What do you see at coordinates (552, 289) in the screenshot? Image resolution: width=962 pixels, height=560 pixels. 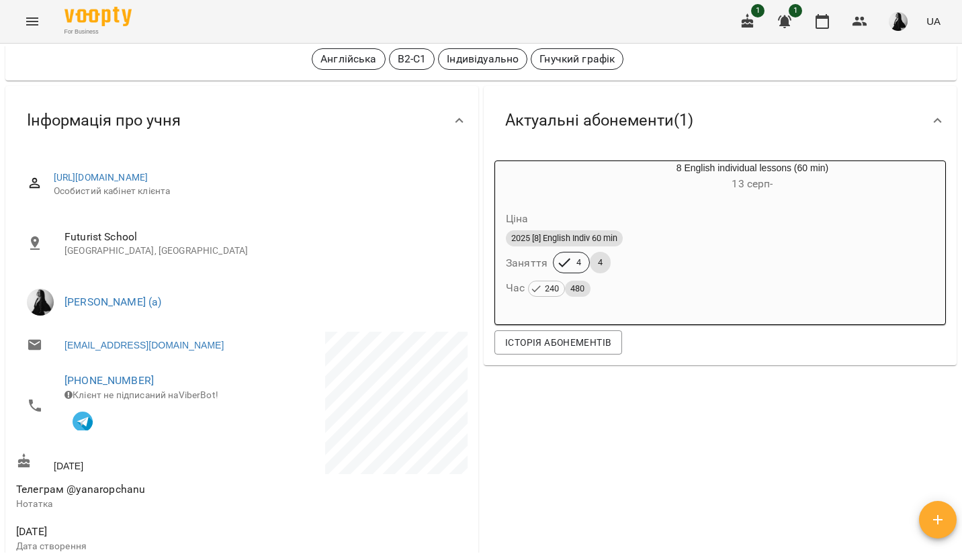 I see `span: 240` at bounding box center [552, 289].